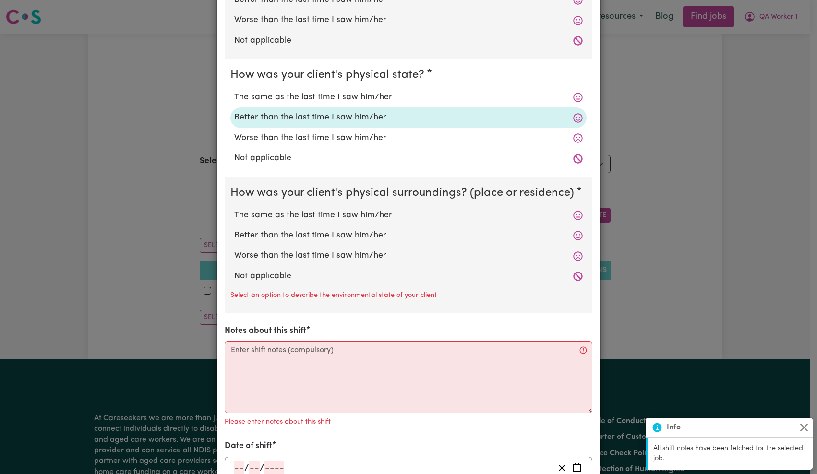 This screenshot has width=817, height=474. What do you see at coordinates (334, 296) in the screenshot?
I see `p: Select an option to describe the environmental state of your client` at bounding box center [334, 296].